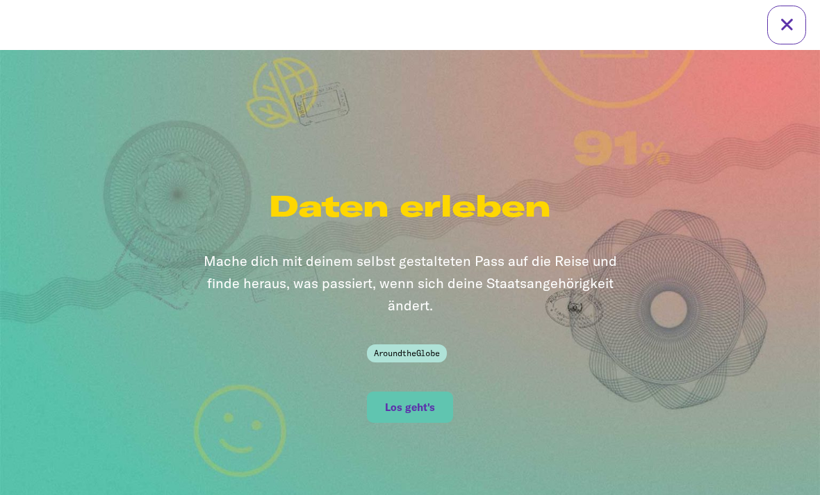 This screenshot has height=495, width=820. Describe the element at coordinates (787, 25) in the screenshot. I see `a: Zurück` at that location.